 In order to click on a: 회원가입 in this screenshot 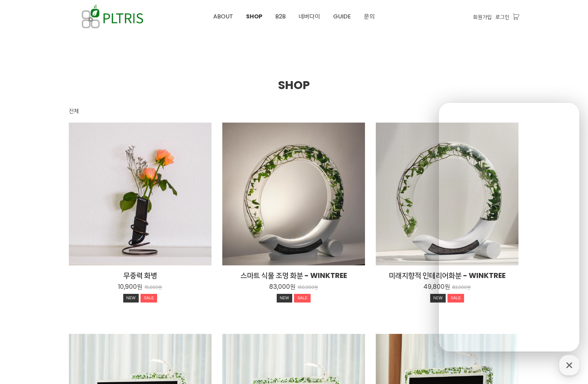, I will do `click(483, 17)`.